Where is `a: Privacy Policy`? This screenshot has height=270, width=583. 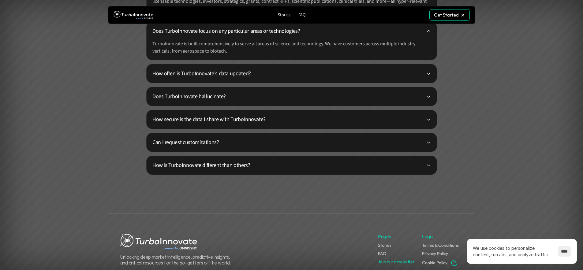
a: Privacy Policy is located at coordinates (435, 254).